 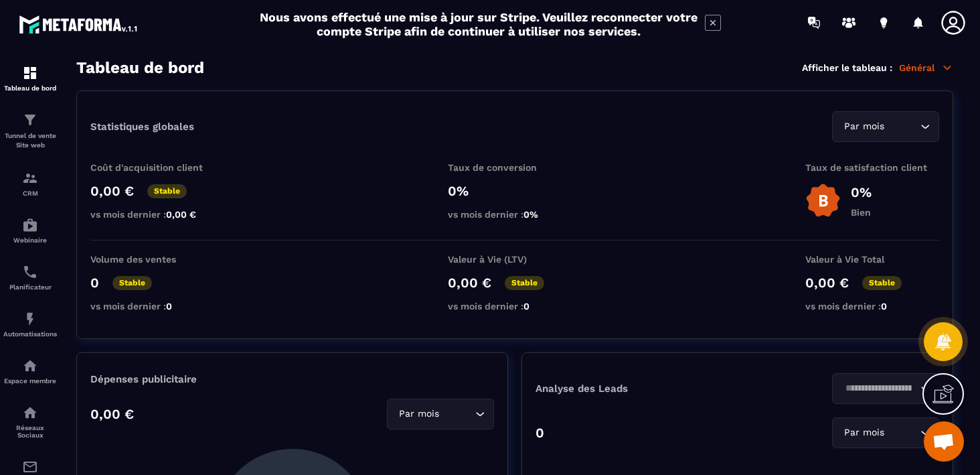 What do you see at coordinates (30, 277) in the screenshot?
I see `a: schedulerschedulerPlanificateur` at bounding box center [30, 277].